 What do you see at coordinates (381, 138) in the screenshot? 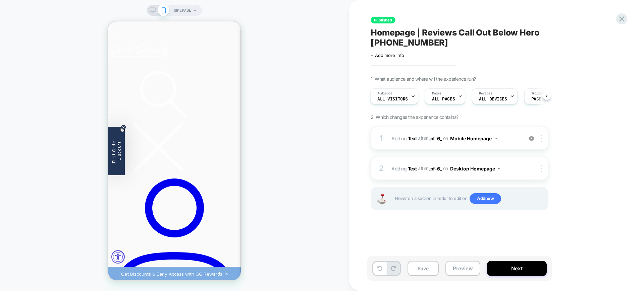
I see `div: 1` at bounding box center [381, 138].